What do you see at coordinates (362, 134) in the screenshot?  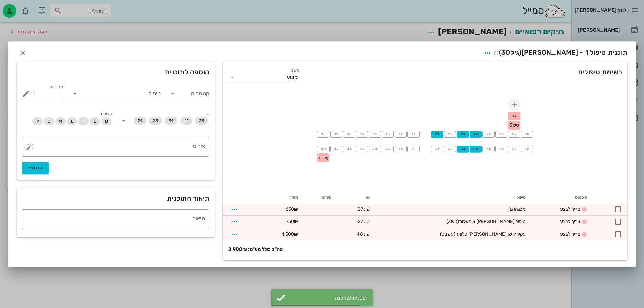 I see `span: 15` at bounding box center [362, 134].